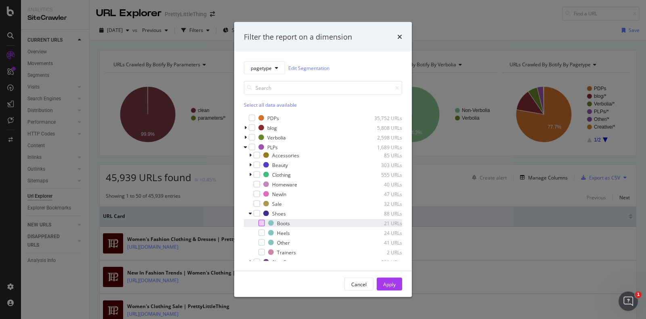  Describe the element at coordinates (284, 223) in the screenshot. I see `div: Boots` at that location.